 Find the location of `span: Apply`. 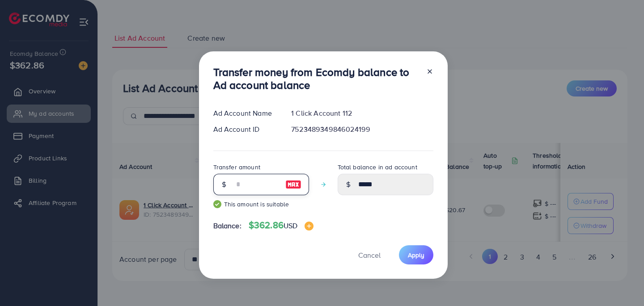

span: Apply is located at coordinates (416, 255).